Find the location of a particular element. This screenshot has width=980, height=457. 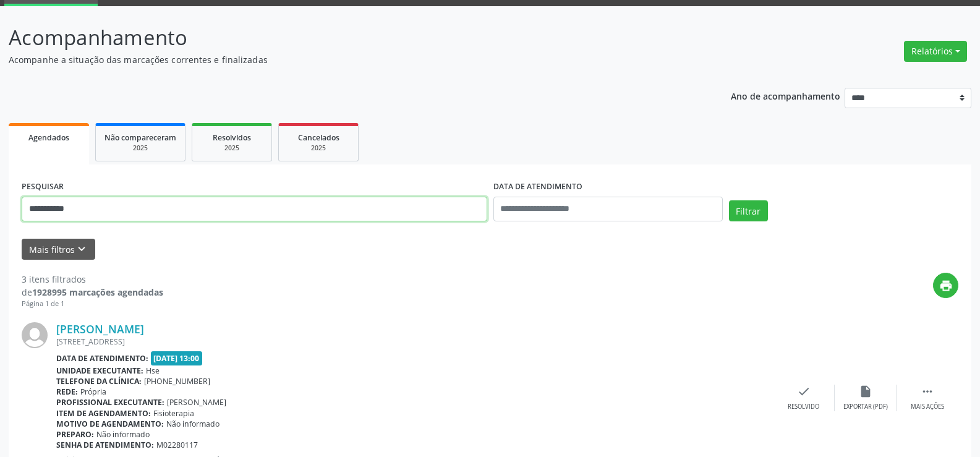

span: Resolvidos is located at coordinates (231, 137).